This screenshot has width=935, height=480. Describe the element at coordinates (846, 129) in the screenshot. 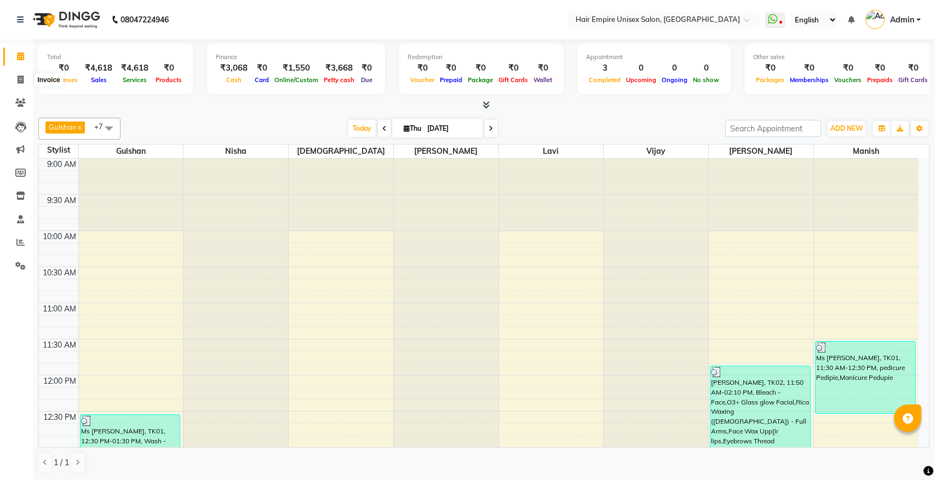

I see `button: ADD NEW` at that location.